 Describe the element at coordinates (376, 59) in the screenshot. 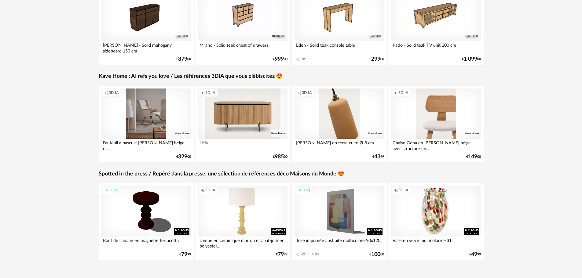

I see `span: 299` at that location.